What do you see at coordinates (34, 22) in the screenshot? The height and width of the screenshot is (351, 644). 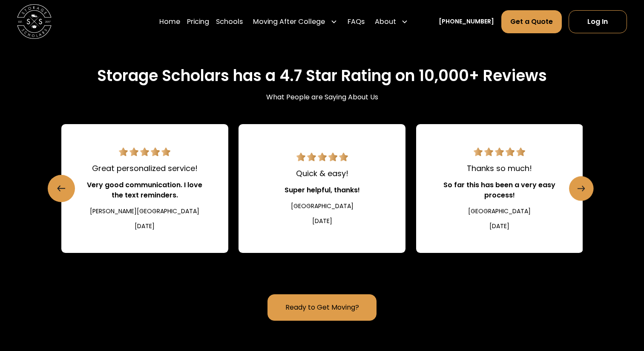 I see `a: home` at bounding box center [34, 22].